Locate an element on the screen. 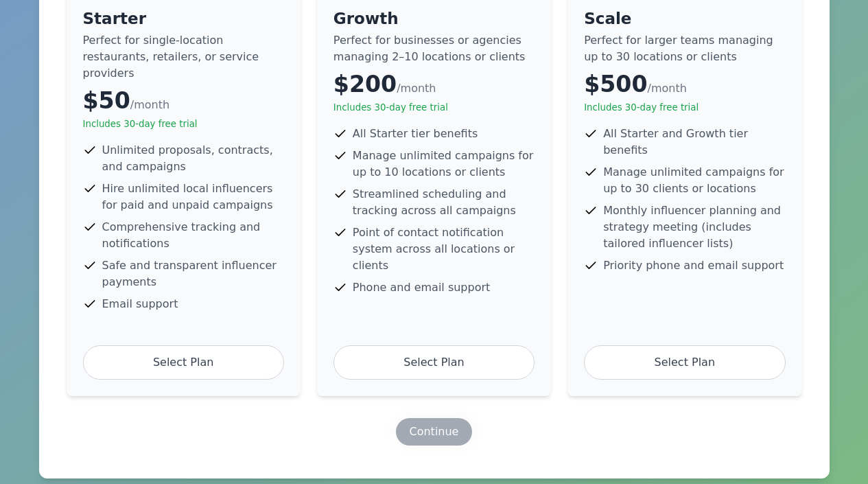  p: Perfect for larger teams managing up to 30 locations or clients is located at coordinates (684, 49).